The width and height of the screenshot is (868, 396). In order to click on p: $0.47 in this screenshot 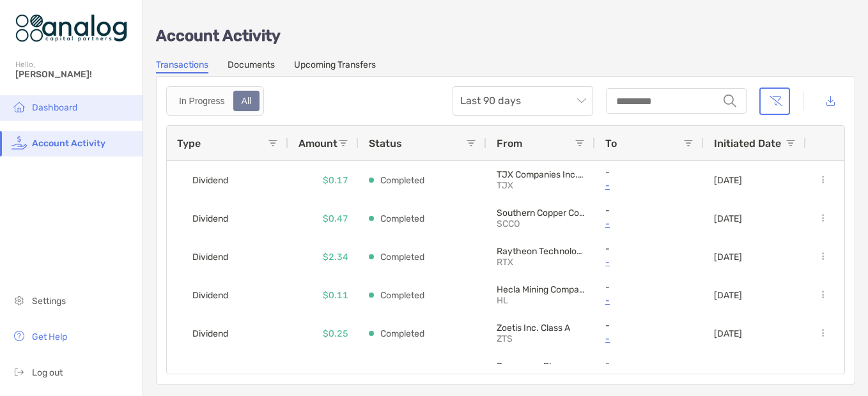, I will do `click(335, 218)`.